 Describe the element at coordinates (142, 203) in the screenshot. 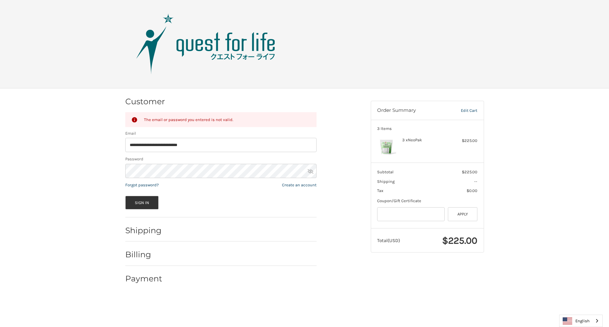

I see `button: Sign In` at that location.